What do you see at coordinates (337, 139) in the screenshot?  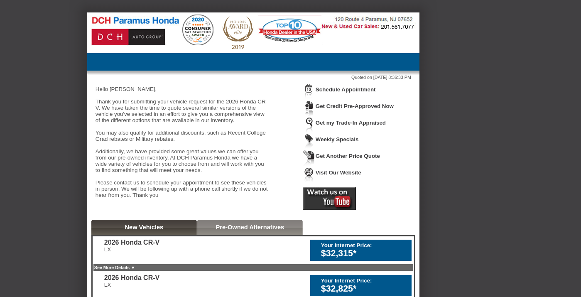 I see `a: Weekly Specials` at bounding box center [337, 139].